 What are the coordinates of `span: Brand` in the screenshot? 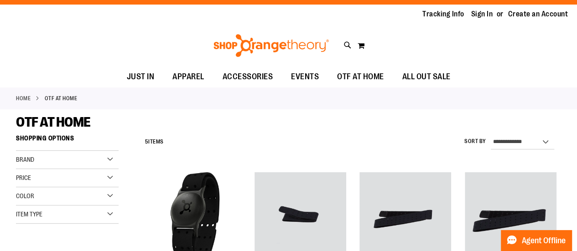 It's located at (25, 160).